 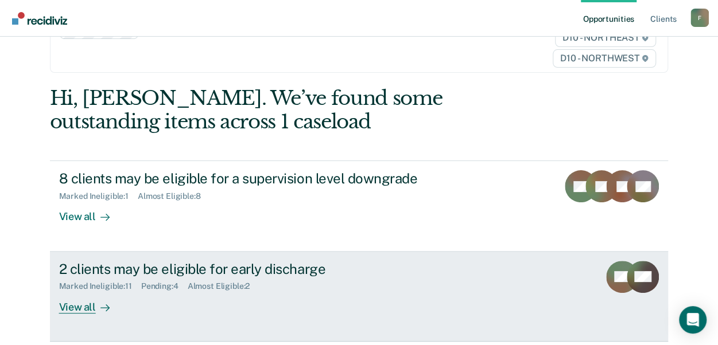 What do you see at coordinates (164, 286) in the screenshot?
I see `div: Pending : 4` at bounding box center [164, 286].